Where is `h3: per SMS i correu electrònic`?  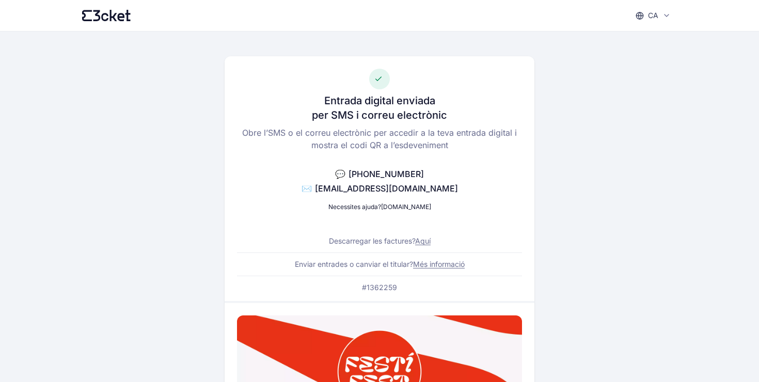
h3: per SMS i correu electrònic is located at coordinates (380, 115).